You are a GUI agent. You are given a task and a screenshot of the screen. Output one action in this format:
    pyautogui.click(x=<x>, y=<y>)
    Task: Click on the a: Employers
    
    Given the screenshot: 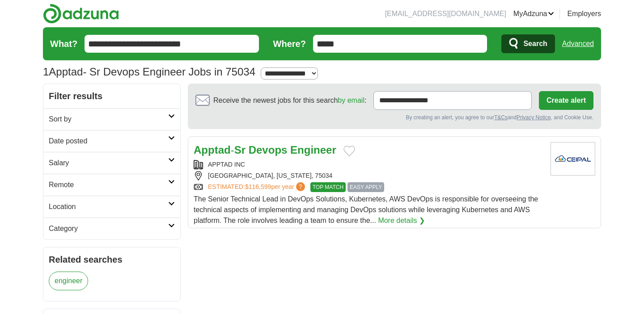 What is the action you would take?
    pyautogui.click(x=584, y=14)
    